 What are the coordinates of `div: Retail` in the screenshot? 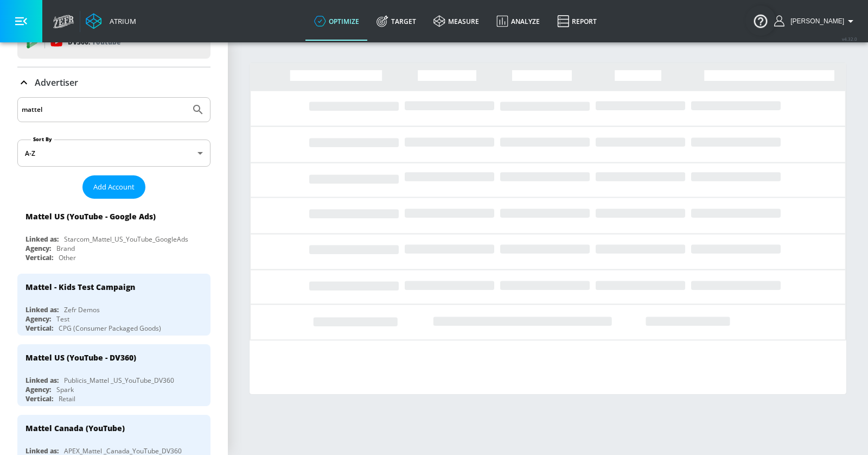 It's located at (67, 398).